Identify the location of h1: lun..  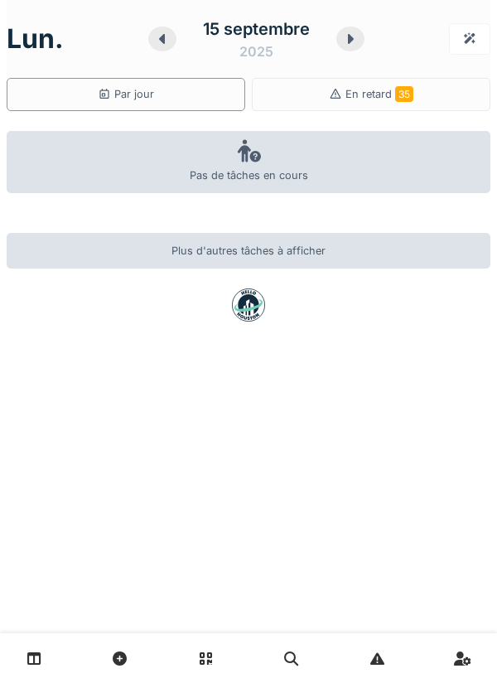
(35, 39).